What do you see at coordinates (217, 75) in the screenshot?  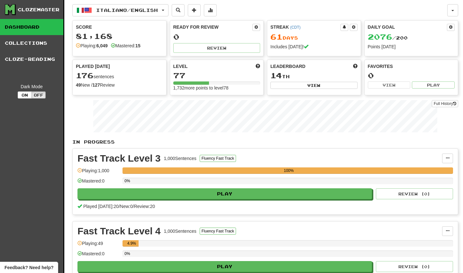 I see `div: 77` at bounding box center [217, 75].